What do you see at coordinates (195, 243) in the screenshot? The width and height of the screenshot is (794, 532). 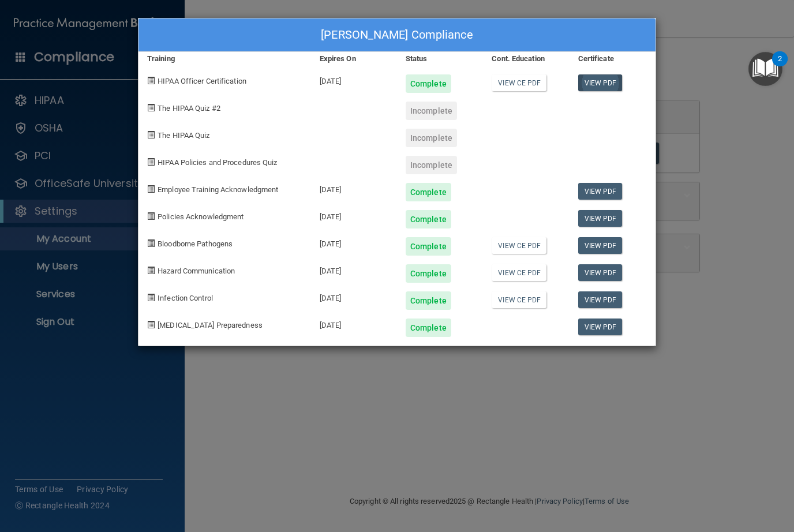 I see `span: Bloodborne Pathogens` at bounding box center [195, 243].